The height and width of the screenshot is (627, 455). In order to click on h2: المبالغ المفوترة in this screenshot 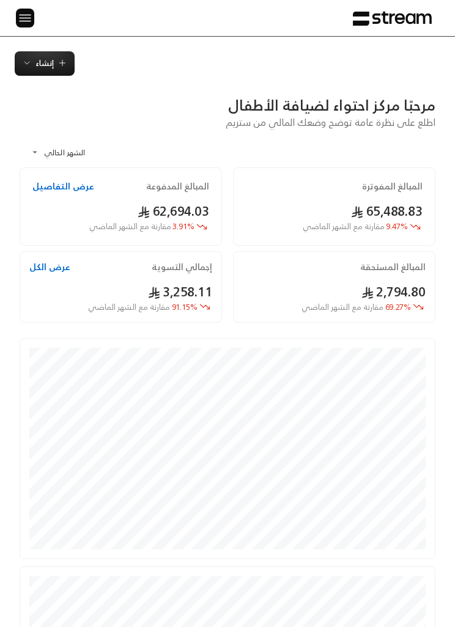, I will do `click(392, 187)`.